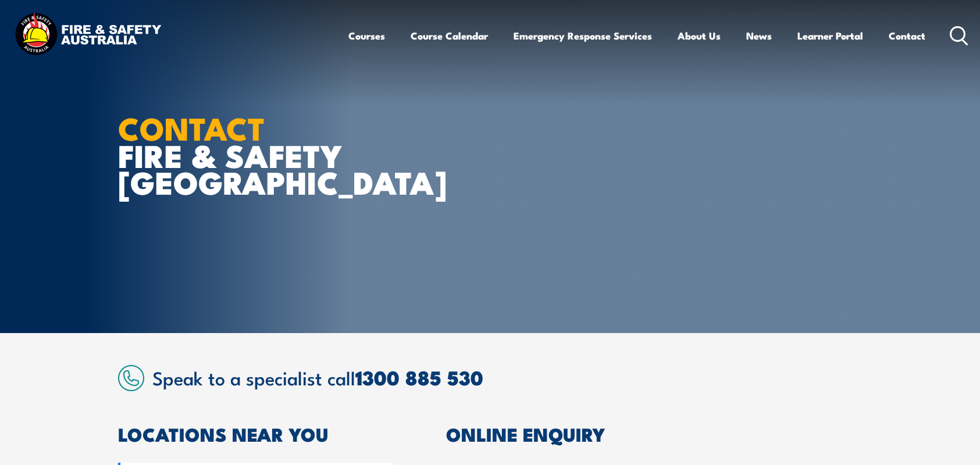 The height and width of the screenshot is (465, 980). I want to click on a: News, so click(759, 35).